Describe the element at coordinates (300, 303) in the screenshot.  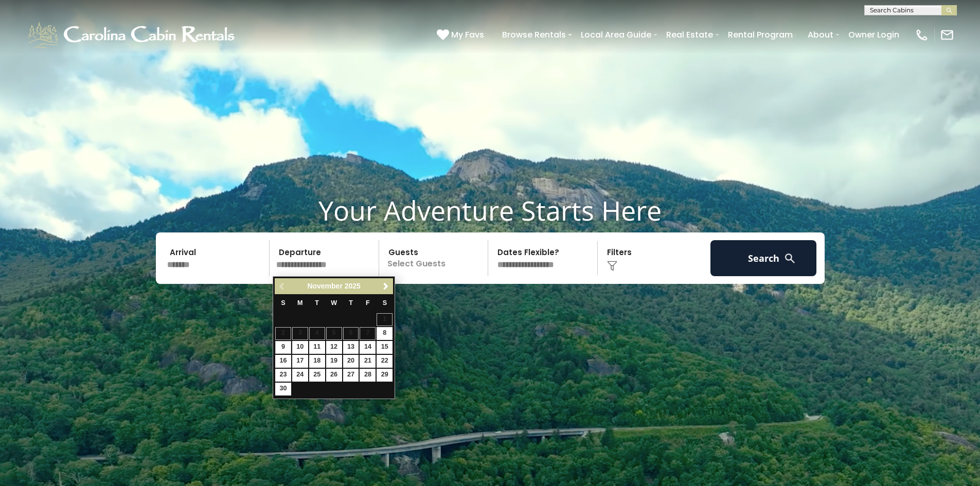
I see `span: Monday` at that location.